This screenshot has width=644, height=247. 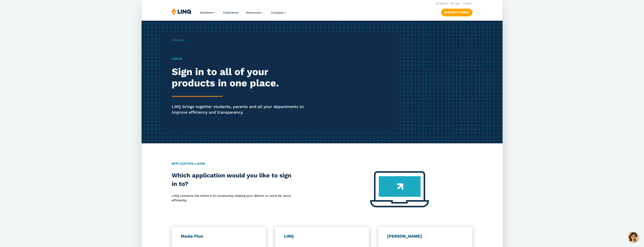 What do you see at coordinates (442, 4) in the screenshot?
I see `a: Support` at bounding box center [442, 4].